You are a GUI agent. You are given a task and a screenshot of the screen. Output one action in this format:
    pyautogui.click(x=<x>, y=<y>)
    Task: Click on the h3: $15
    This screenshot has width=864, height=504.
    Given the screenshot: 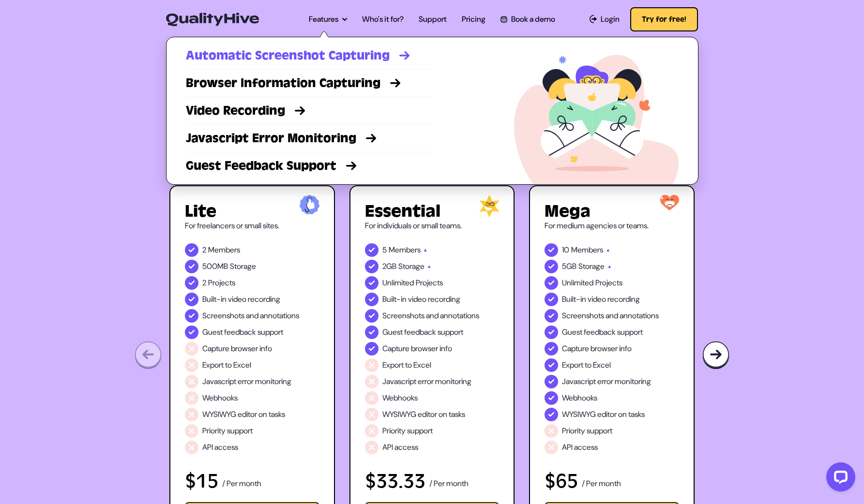 What is the action you would take?
    pyautogui.click(x=201, y=482)
    